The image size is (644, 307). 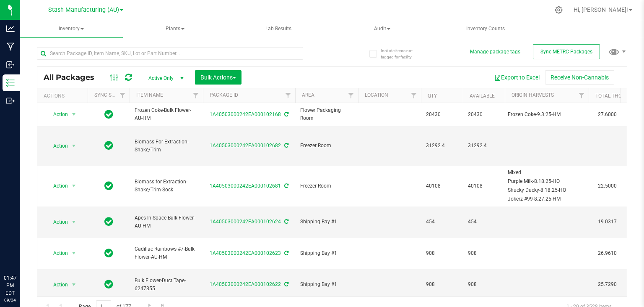 What do you see at coordinates (377, 95) in the screenshot?
I see `a: Location` at bounding box center [377, 95].